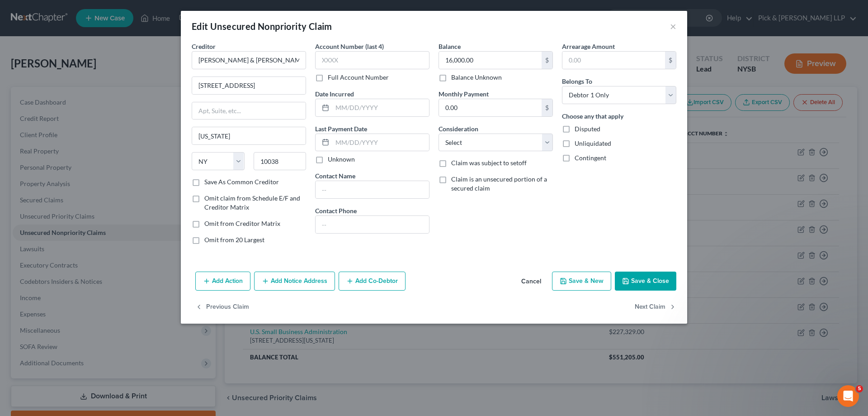 The height and width of the screenshot is (416, 868). Describe the element at coordinates (593, 116) in the screenshot. I see `label: Choose any that apply` at that location.